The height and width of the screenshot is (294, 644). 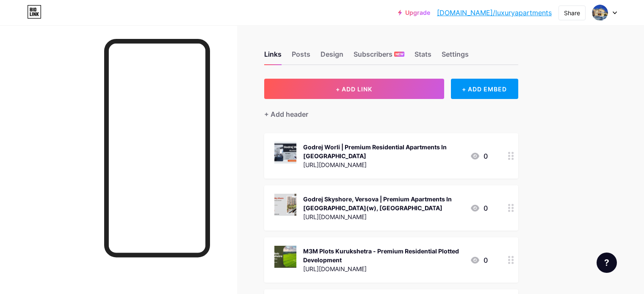 I want to click on img: luxuryapartments, so click(x=600, y=12).